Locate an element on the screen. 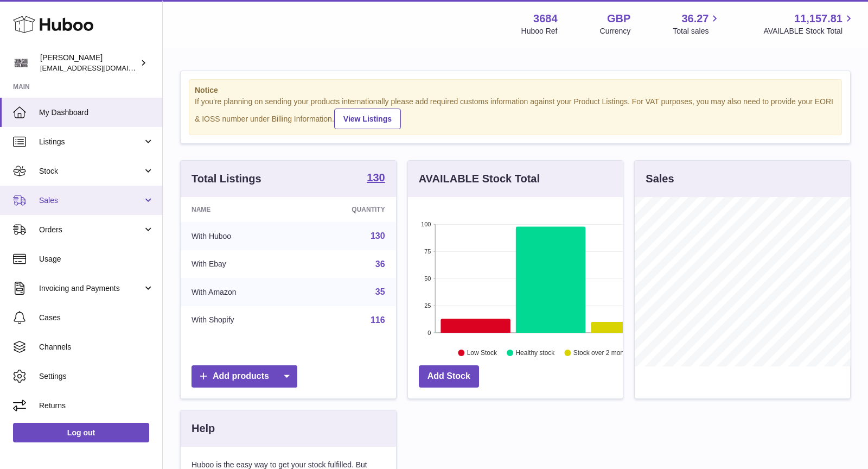 The height and width of the screenshot is (469, 868). div: Huboo Ref is located at coordinates (540, 31).